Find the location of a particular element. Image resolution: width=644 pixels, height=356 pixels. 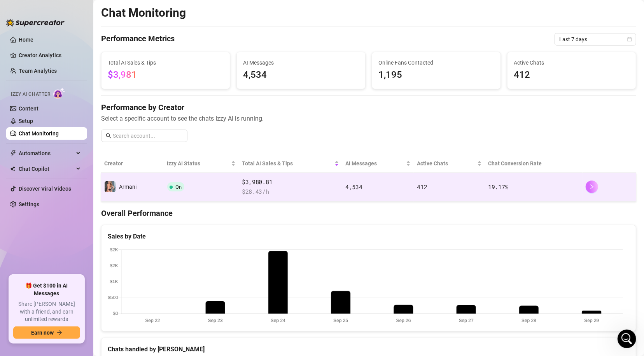

span: right is located at coordinates (592, 186).